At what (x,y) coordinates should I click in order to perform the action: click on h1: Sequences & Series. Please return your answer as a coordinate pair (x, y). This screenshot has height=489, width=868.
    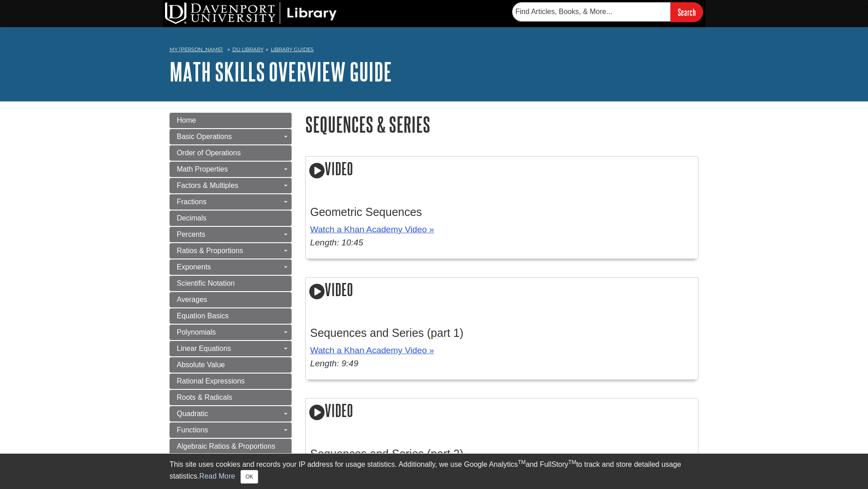
    Looking at the image, I should click on (502, 124).